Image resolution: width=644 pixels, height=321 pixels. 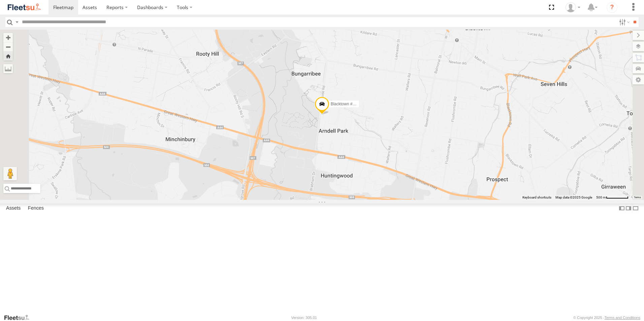 What do you see at coordinates (10, 173) in the screenshot?
I see `button: Drag Pegman onto the map to open Street View` at bounding box center [10, 173].